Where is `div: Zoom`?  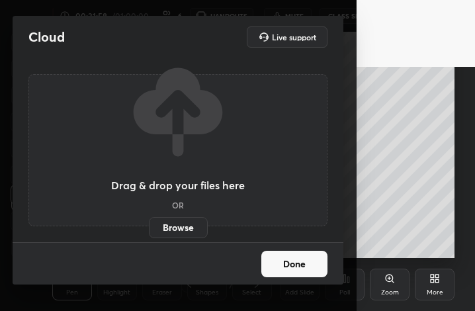 div: Zoom is located at coordinates (390, 292).